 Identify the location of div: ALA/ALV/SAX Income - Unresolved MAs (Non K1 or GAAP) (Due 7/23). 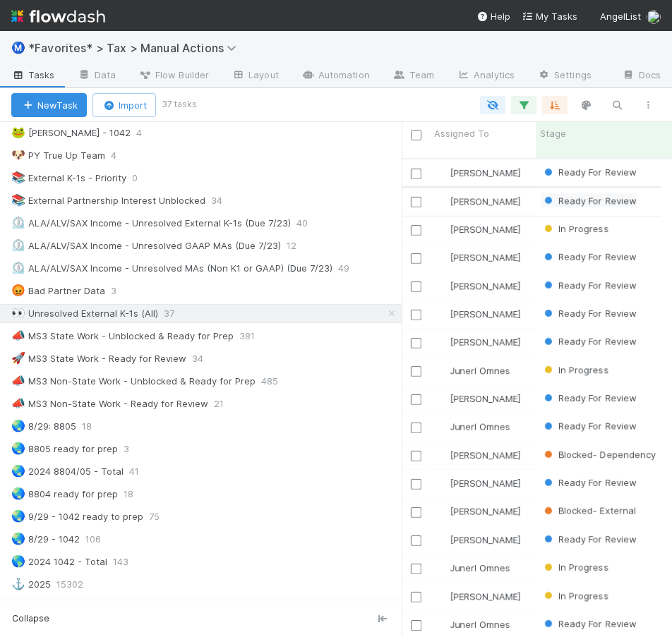
(172, 268).